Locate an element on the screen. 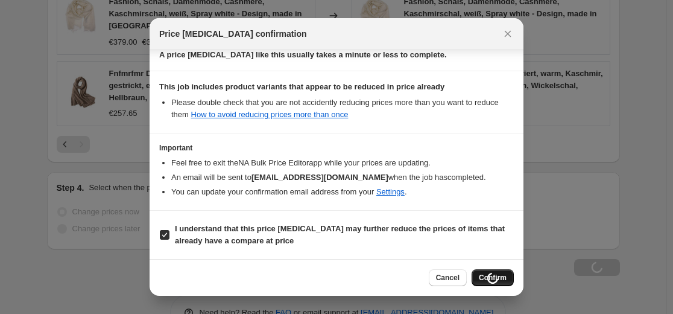 This screenshot has height=314, width=673. b: This job includes product variants that appear to be reduced in price already is located at coordinates (302, 86).